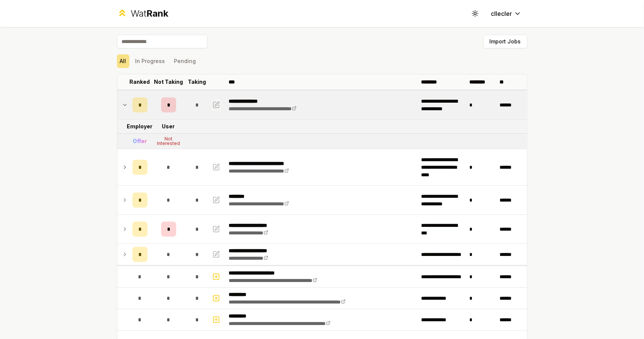 The image size is (644, 339). What do you see at coordinates (197, 82) in the screenshot?
I see `p: Taking` at bounding box center [197, 82].